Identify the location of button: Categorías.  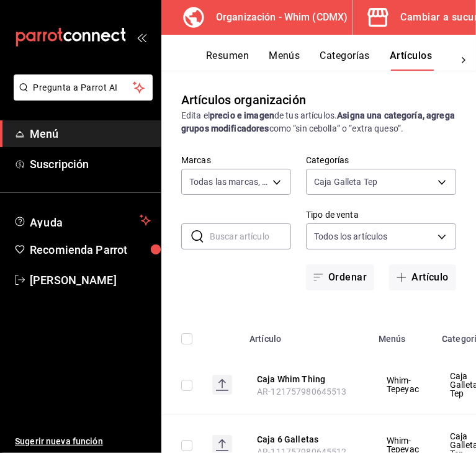
(345, 61).